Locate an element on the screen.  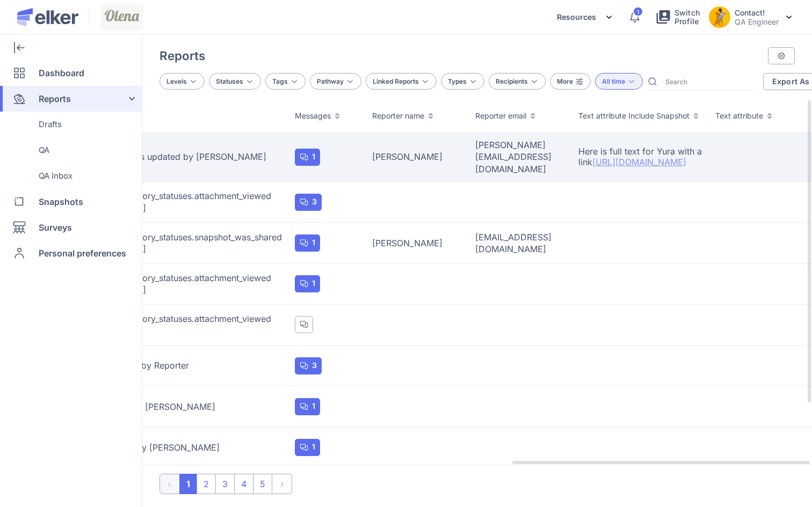
button: Go to next page is located at coordinates (282, 484).